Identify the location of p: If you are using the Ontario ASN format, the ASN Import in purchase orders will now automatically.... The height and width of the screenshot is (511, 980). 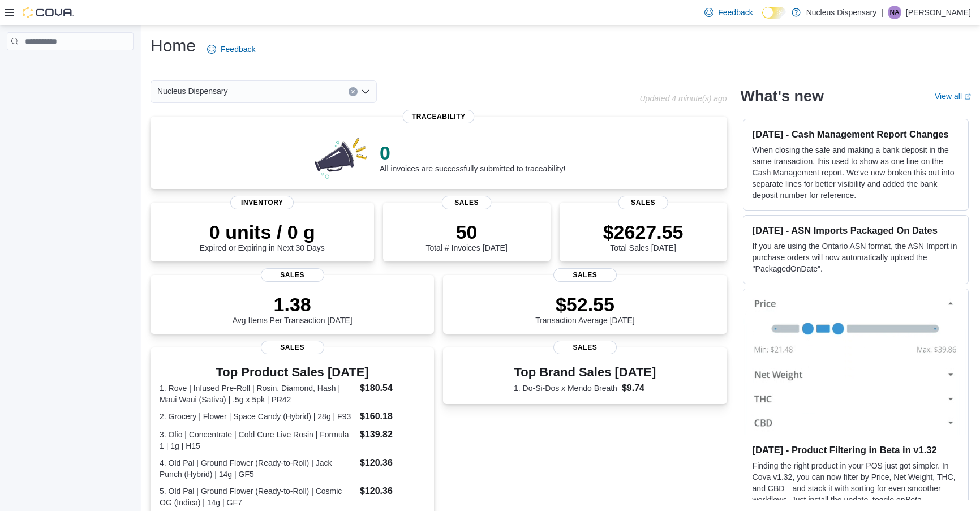
(856, 258).